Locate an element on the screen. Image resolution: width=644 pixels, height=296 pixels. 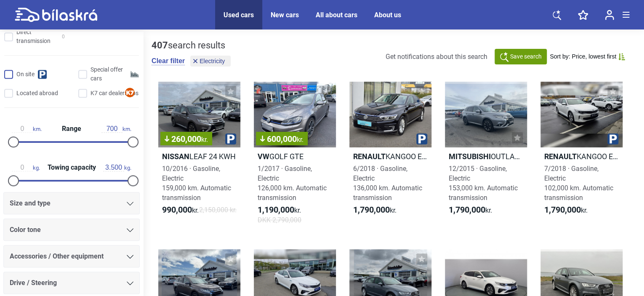
font: 1/2017 · Gasoline, Electric is located at coordinates (284, 174).